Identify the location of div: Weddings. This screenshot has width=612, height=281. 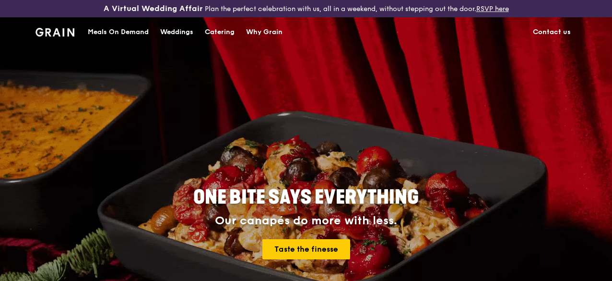
(177, 32).